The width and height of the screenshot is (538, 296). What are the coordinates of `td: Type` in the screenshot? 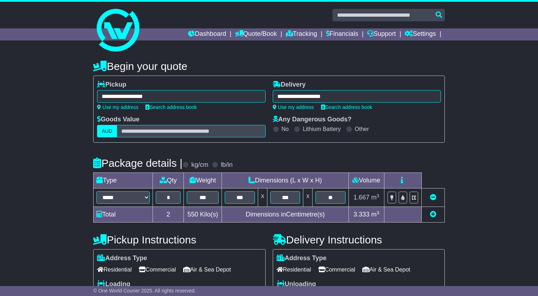 It's located at (123, 181).